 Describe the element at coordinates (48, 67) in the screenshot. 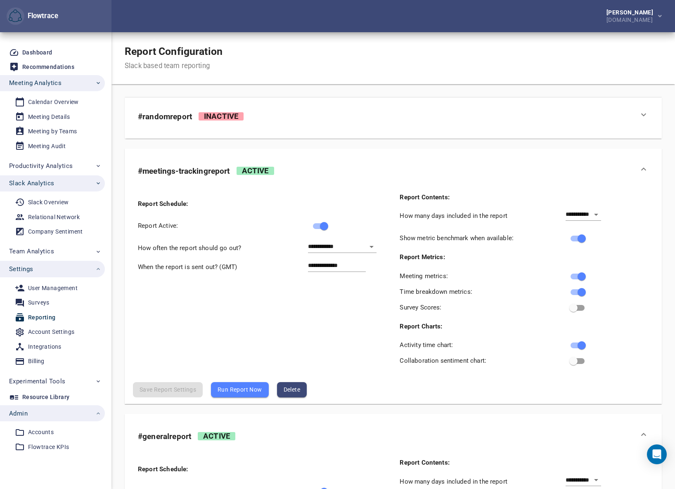

I see `div: Recommendations` at that location.